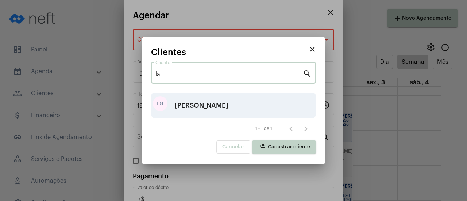 This screenshot has width=467, height=201. I want to click on button: Cancelar, so click(233, 147).